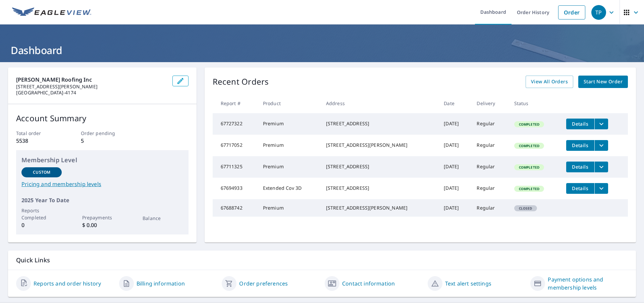 The height and width of the screenshot is (306, 644). Describe the element at coordinates (102, 184) in the screenshot. I see `a: Pricing and membership levels` at that location.